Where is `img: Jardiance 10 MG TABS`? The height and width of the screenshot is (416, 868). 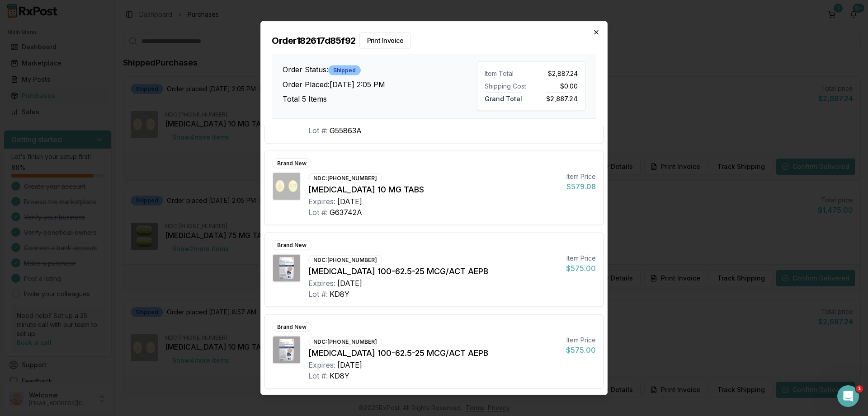
img: Jardiance 10 MG TABS is located at coordinates (287, 186).